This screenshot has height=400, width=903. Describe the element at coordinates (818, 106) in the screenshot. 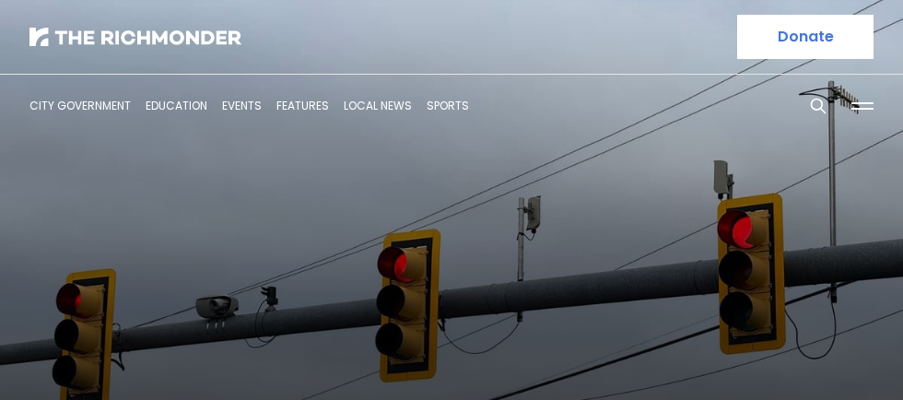

I see `button: Search this site` at that location.